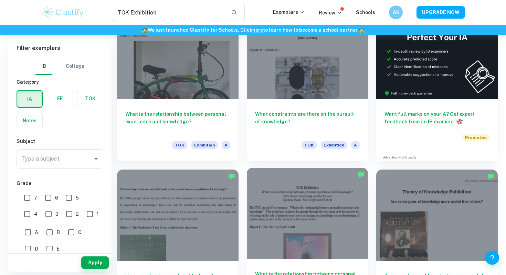  Describe the element at coordinates (258, 30) in the screenshot. I see `a: here` at that location.